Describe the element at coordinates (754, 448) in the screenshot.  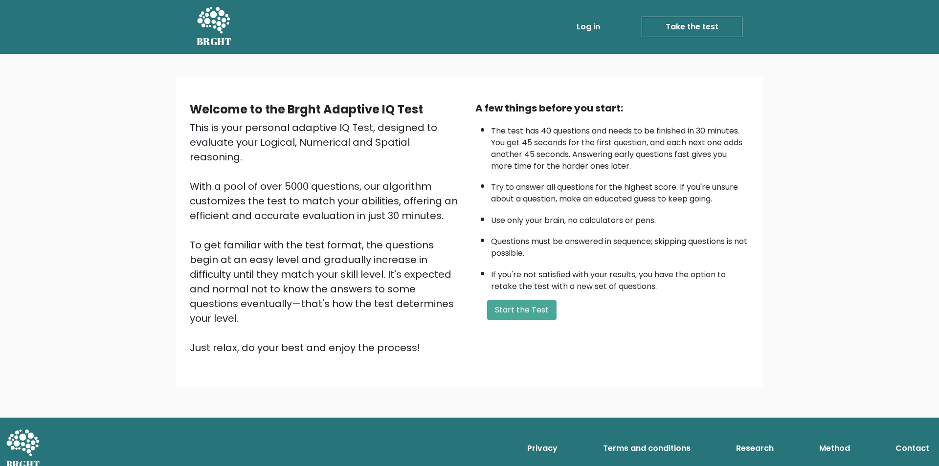
I see `a: Research` at that location.